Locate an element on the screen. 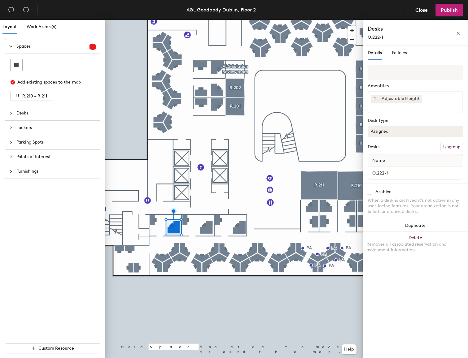 This screenshot has width=468, height=358. span: Layout is located at coordinates (10, 27).